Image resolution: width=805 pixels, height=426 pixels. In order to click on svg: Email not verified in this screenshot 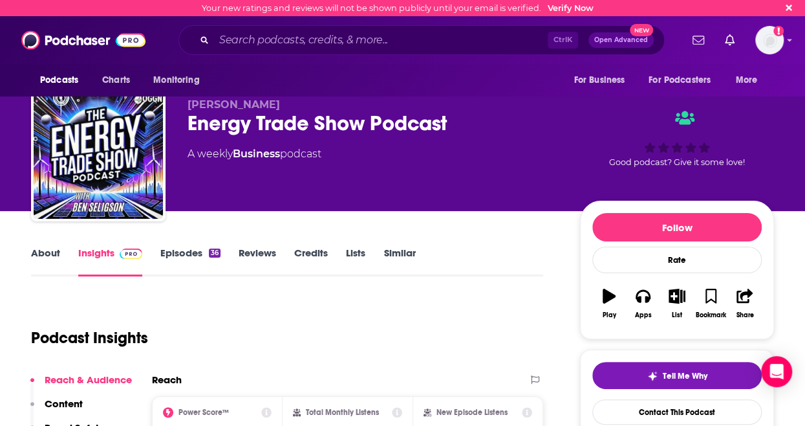, I will do `click(779, 31)`.